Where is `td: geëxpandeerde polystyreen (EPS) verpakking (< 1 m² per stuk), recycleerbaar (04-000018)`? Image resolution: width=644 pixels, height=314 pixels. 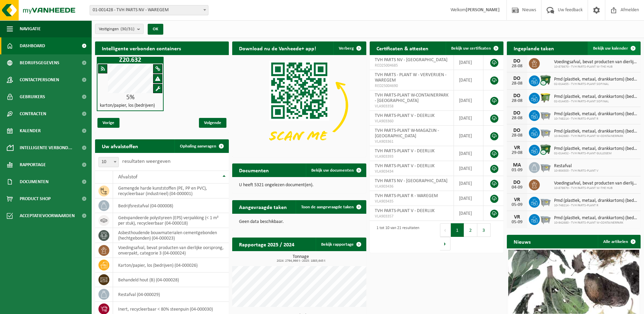 td: geëxpandeerde polystyreen (EPS) verpakking (< 1 m² per stuk), recycleerbaar (04-000018) is located at coordinates (171, 221).